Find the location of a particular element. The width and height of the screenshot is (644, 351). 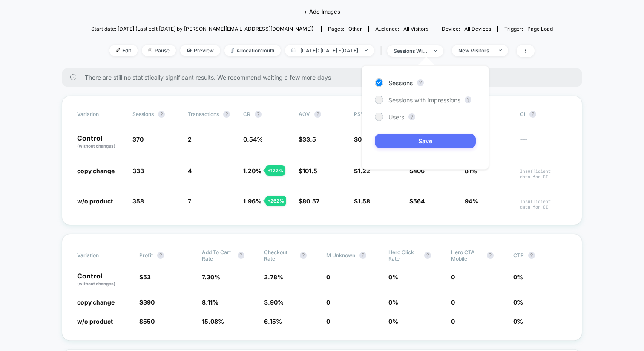

span: Sessions with impressions is located at coordinates (424, 100).